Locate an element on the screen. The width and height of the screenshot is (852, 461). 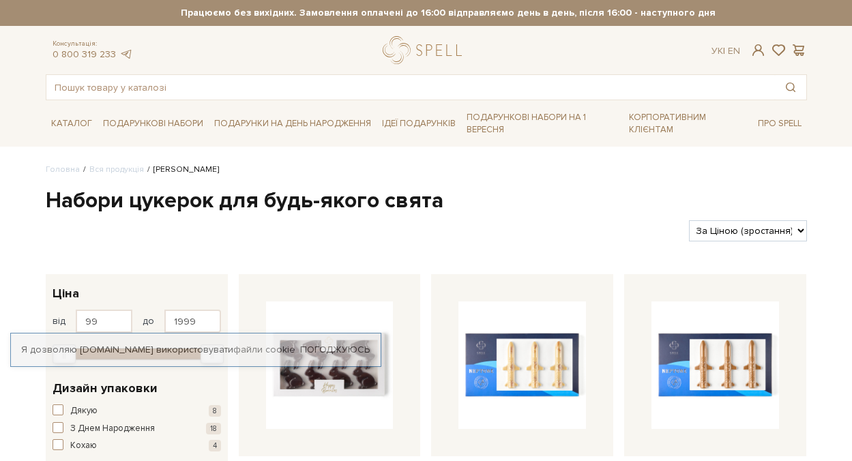
a: logo is located at coordinates (425, 50).